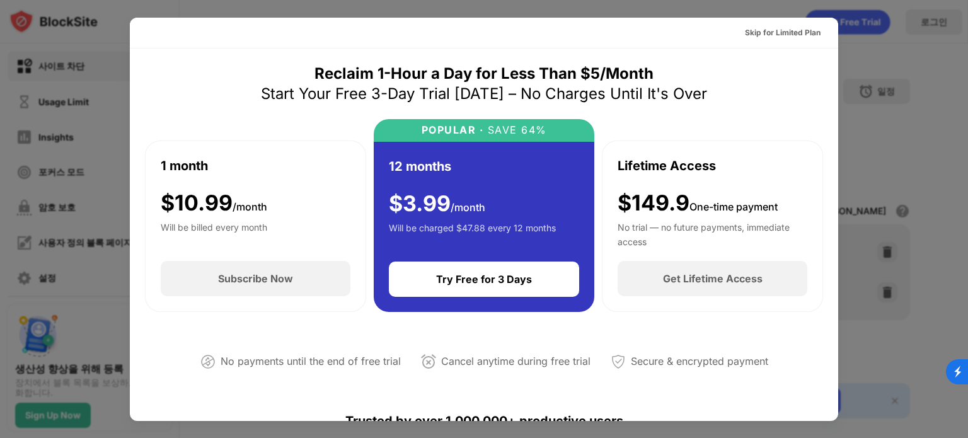 This screenshot has width=968, height=438. Describe the element at coordinates (484, 279) in the screenshot. I see `div: Try Free for 3 Days` at that location.